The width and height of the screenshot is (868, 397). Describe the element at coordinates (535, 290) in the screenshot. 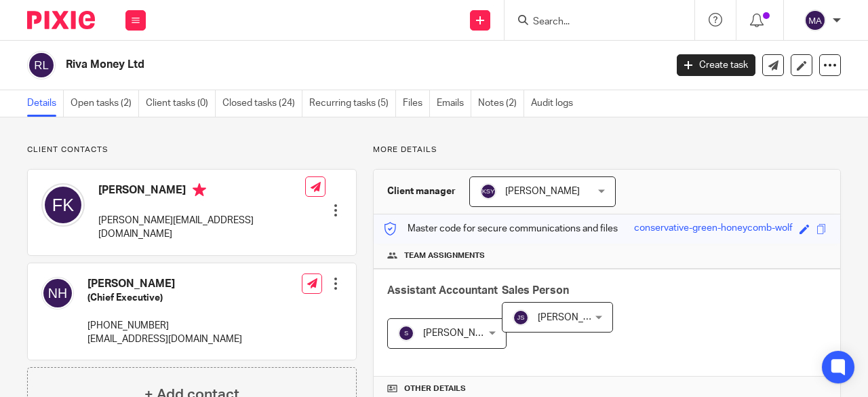

I see `span: Sales Person` at that location.